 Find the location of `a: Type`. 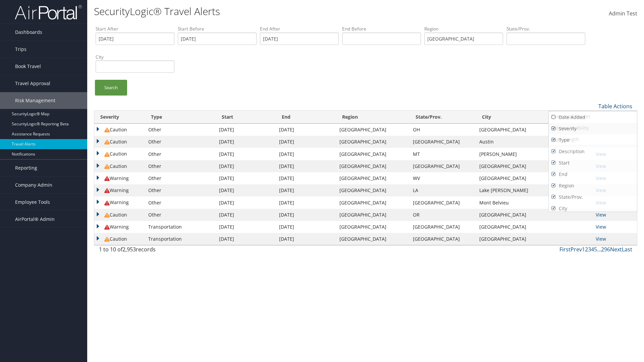

a: Type is located at coordinates (592, 140).